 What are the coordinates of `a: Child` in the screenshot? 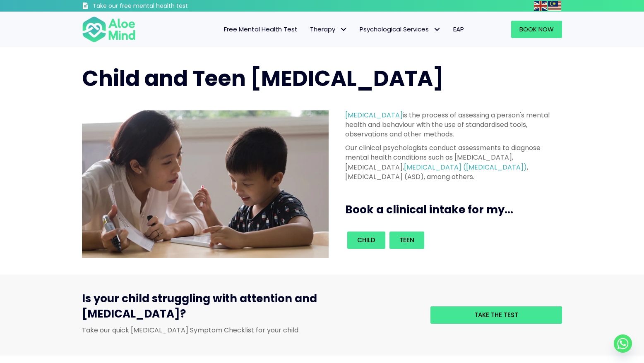 It's located at (366, 240).